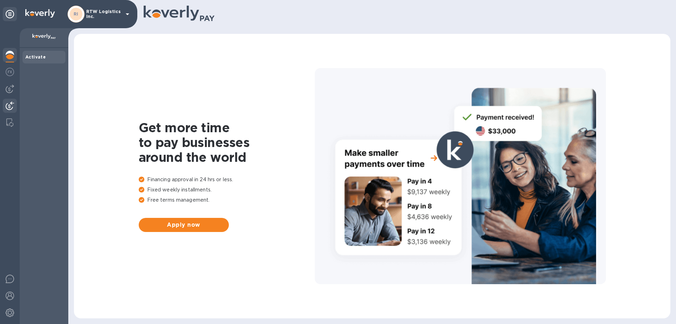  I want to click on p: Financing approval in 24 hrs or less., so click(227, 179).